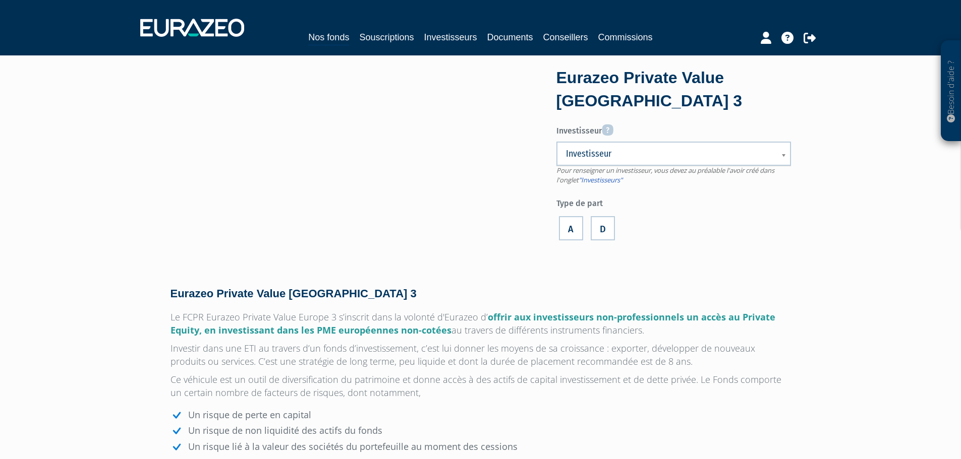 The image size is (961, 459). Describe the element at coordinates (667, 154) in the screenshot. I see `span: Investisseur` at that location.